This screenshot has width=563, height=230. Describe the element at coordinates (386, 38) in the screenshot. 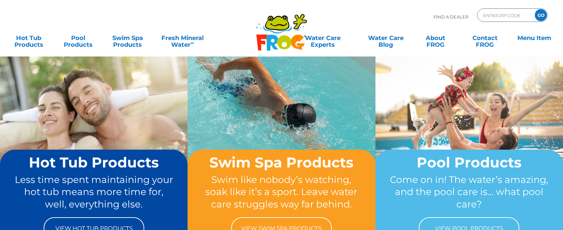

I see `a: Water CareBlog` at that location.